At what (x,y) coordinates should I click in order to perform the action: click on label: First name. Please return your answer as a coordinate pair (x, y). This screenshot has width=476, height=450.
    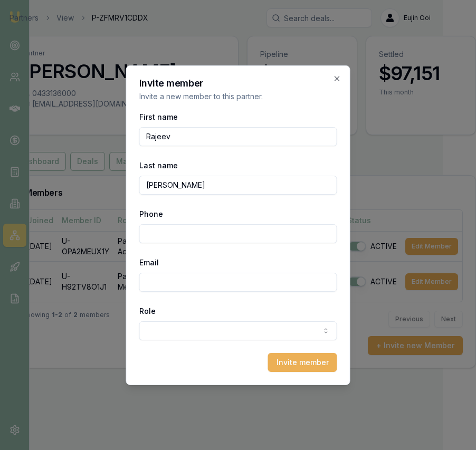
    Looking at the image, I should click on (158, 117).